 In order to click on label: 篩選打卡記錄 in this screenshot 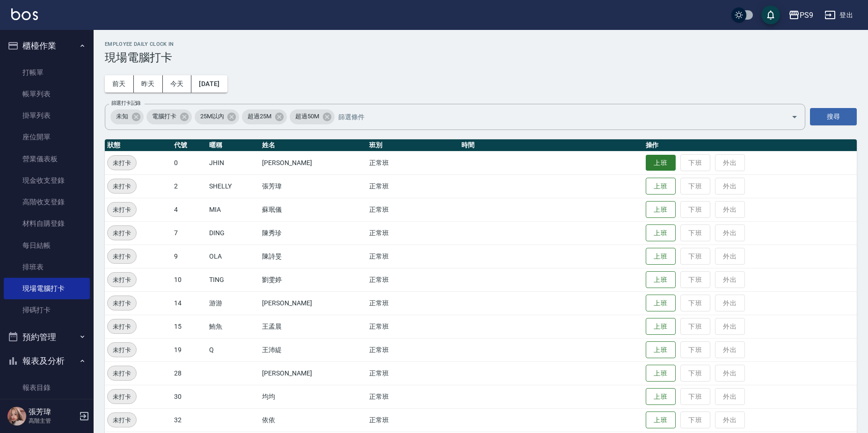, I will do `click(126, 103)`.